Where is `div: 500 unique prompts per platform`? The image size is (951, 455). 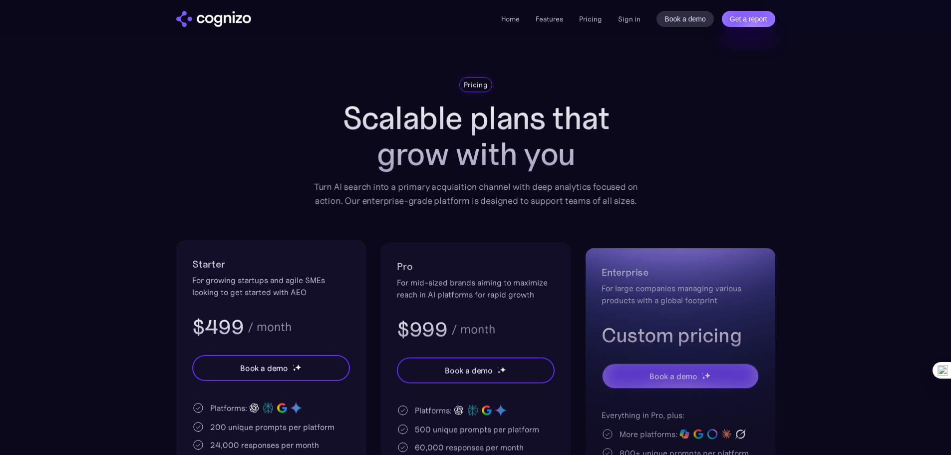
div: 500 unique prompts per platform is located at coordinates (477, 429).